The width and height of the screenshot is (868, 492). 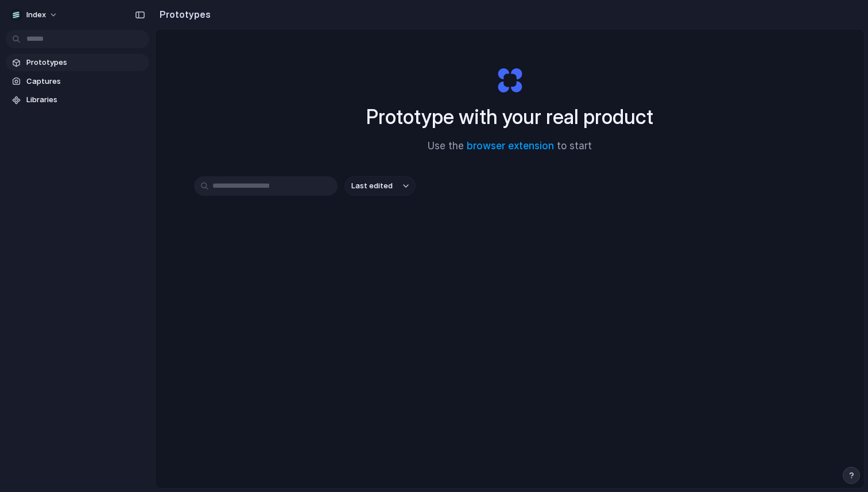 What do you see at coordinates (510, 146) in the screenshot?
I see `span: Use the to start` at bounding box center [510, 146].